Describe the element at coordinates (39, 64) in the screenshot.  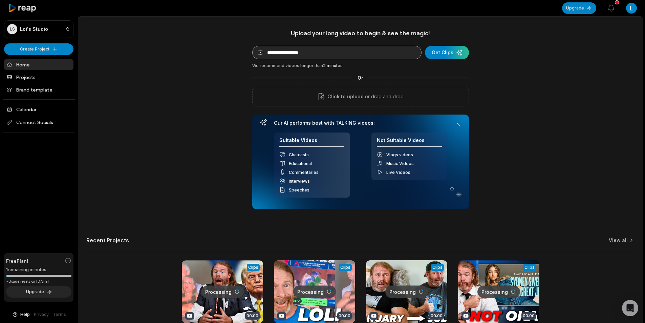
I see `a: Home` at that location.